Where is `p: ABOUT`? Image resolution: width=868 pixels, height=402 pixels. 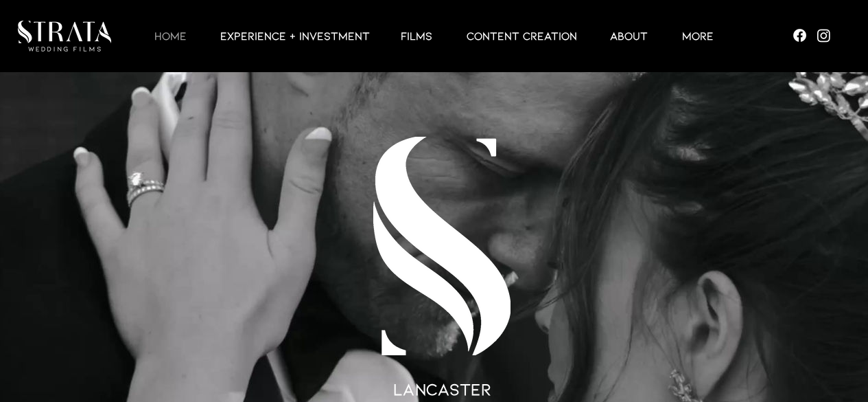
p: ABOUT is located at coordinates (629, 36).